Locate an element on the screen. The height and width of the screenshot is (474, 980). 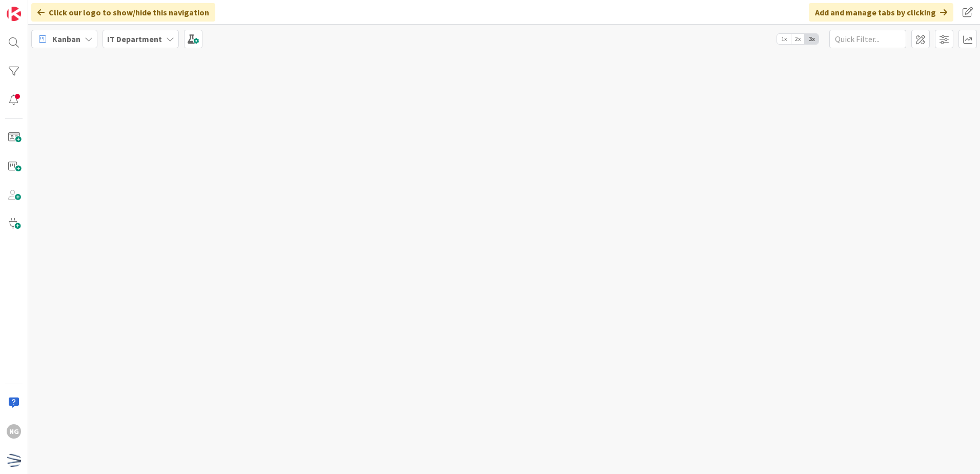
div: Click our logo to show/hide this navigation is located at coordinates (123, 12).